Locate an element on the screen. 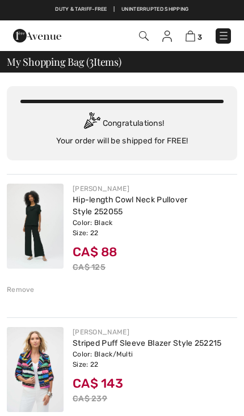 The image size is (244, 416). img: Shopping Bag is located at coordinates (190, 36).